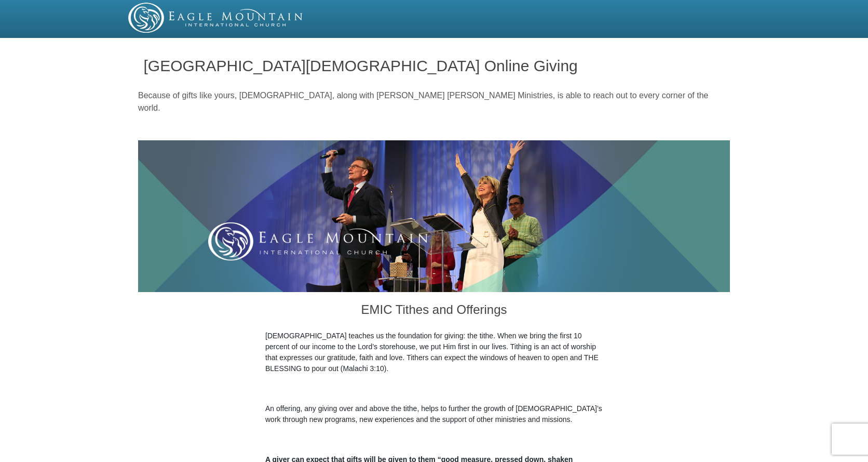 The image size is (868, 462). Describe the element at coordinates (216, 18) in the screenshot. I see `img: EMIC` at that location.